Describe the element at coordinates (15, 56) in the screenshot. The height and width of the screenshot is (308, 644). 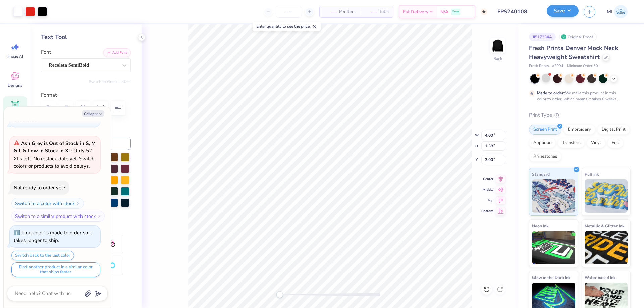
I see `span: Image AI` at that location.